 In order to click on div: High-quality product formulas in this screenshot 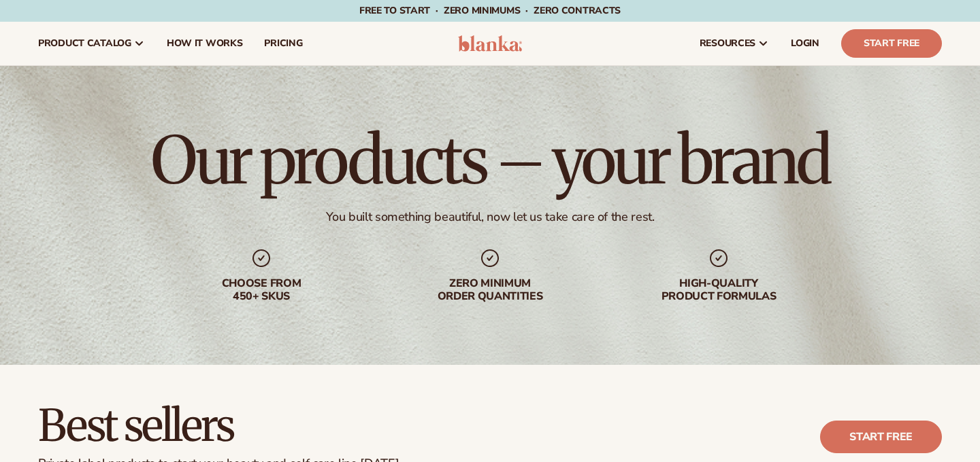, I will do `click(719, 290)`.